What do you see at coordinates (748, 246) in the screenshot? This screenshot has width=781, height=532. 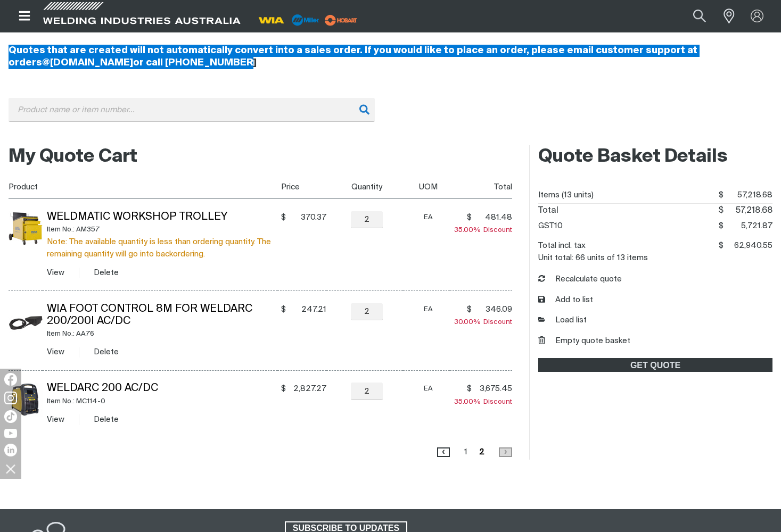 I see `span: 62,940.55` at bounding box center [748, 246].